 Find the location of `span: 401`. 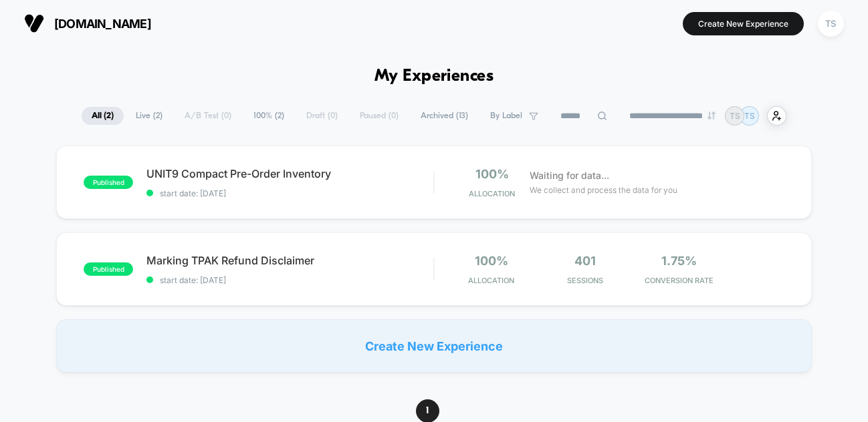

span: 401 is located at coordinates (585, 261).